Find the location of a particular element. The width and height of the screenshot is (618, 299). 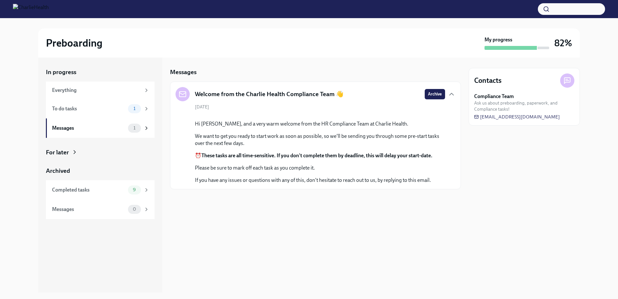

span: 0 is located at coordinates (135, 209).